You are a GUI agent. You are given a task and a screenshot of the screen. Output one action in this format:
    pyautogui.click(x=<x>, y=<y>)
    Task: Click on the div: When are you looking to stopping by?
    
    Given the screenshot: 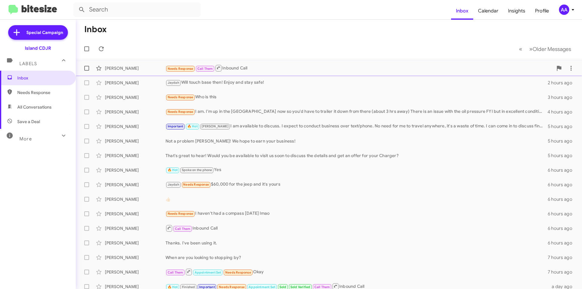 What is the action you would take?
    pyautogui.click(x=357, y=257)
    